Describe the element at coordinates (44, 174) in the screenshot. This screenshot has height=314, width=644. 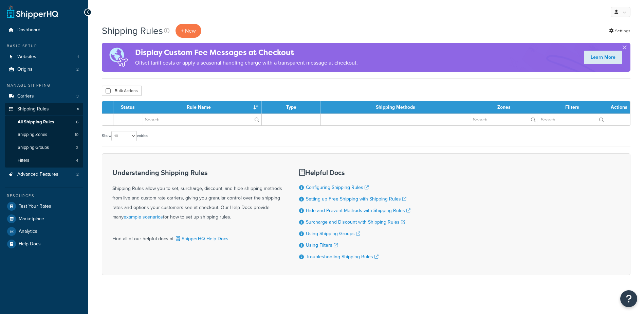
I see `li: Advanced Features` at that location.